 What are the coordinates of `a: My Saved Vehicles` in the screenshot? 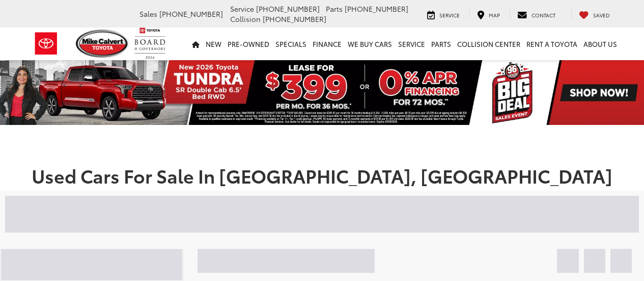 It's located at (594, 14).